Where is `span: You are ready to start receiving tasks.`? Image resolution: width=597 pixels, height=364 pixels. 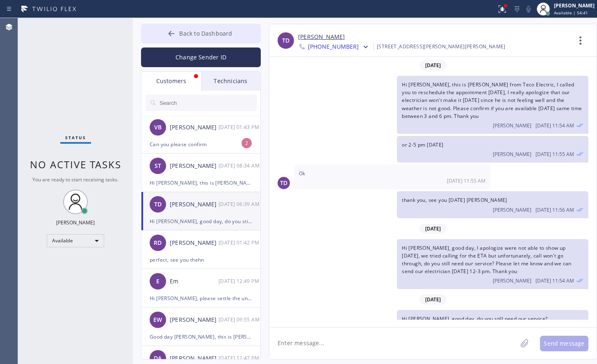 span: You are ready to start receiving tasks. is located at coordinates (75, 179).